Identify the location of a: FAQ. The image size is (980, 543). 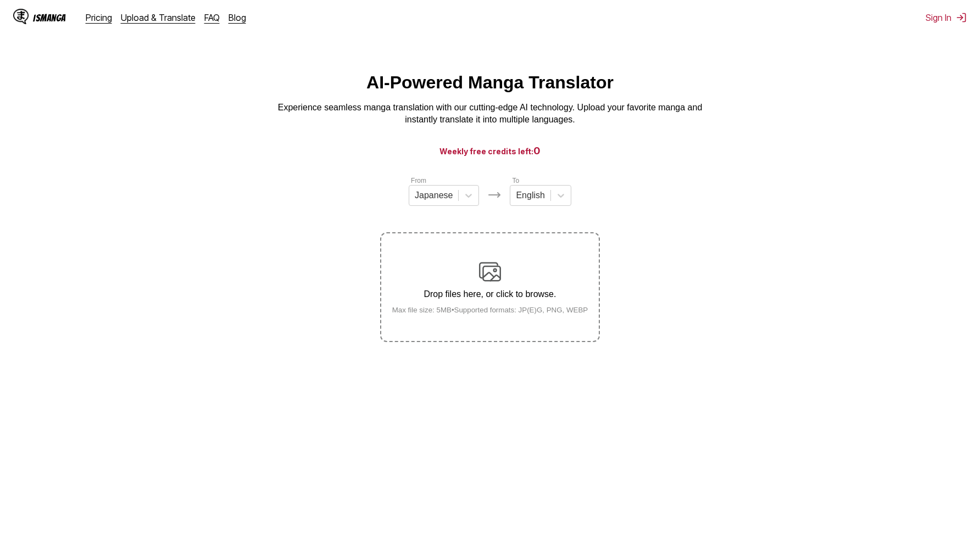
(212, 18).